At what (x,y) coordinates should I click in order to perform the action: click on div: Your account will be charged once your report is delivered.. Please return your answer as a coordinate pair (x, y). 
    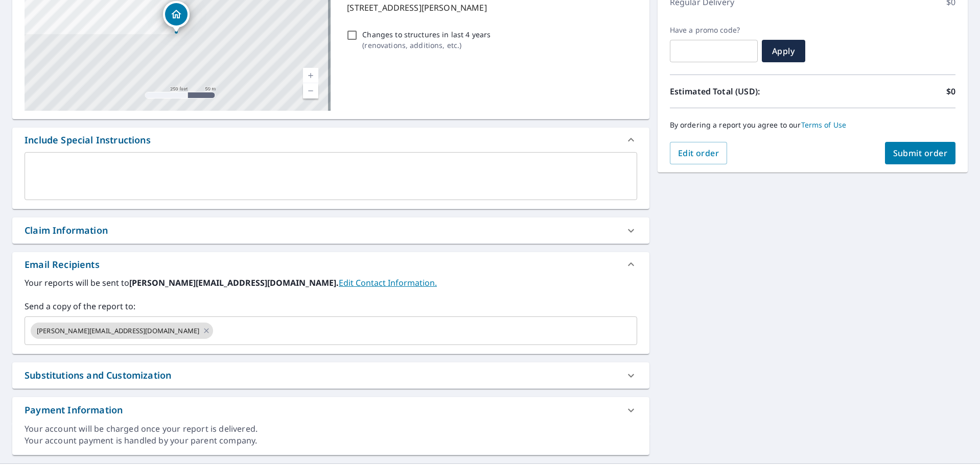
    Looking at the image, I should click on (330, 428).